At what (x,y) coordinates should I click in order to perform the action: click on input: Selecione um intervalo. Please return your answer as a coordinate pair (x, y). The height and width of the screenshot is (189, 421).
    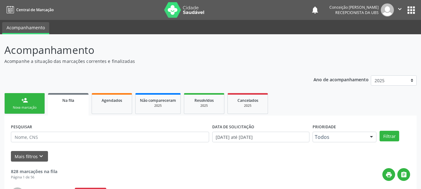
    Looking at the image, I should click on (261, 137).